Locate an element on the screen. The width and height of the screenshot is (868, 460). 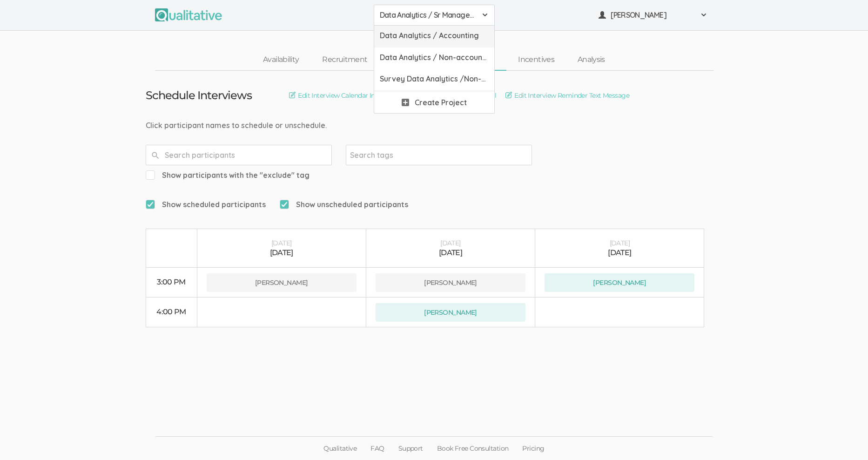
a: FAQ is located at coordinates (377, 449).